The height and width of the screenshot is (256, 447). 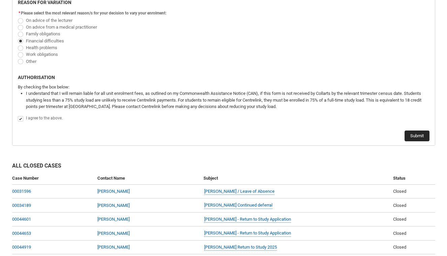 What do you see at coordinates (224, 167) in the screenshot?
I see `h2: All Closed Cases` at bounding box center [224, 167].